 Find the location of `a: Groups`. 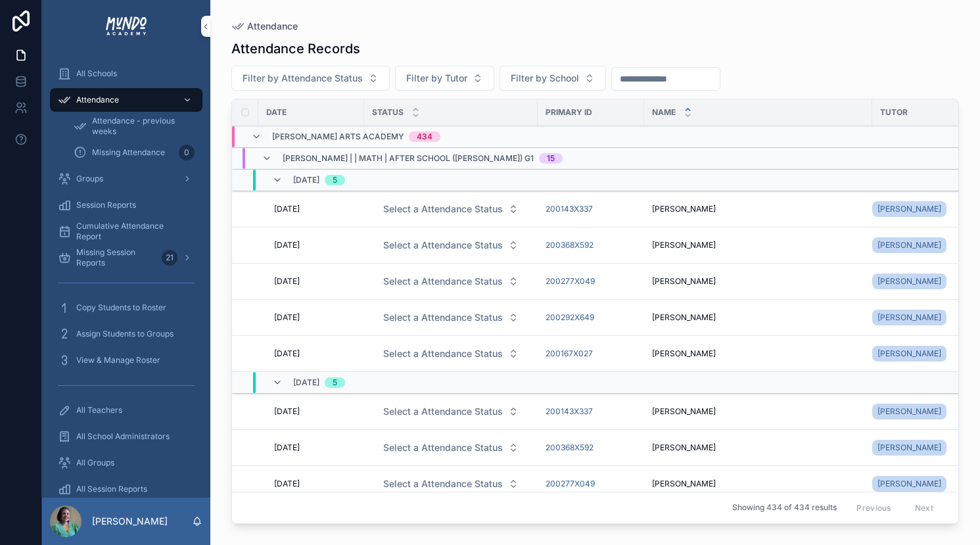

a: Groups is located at coordinates (126, 179).